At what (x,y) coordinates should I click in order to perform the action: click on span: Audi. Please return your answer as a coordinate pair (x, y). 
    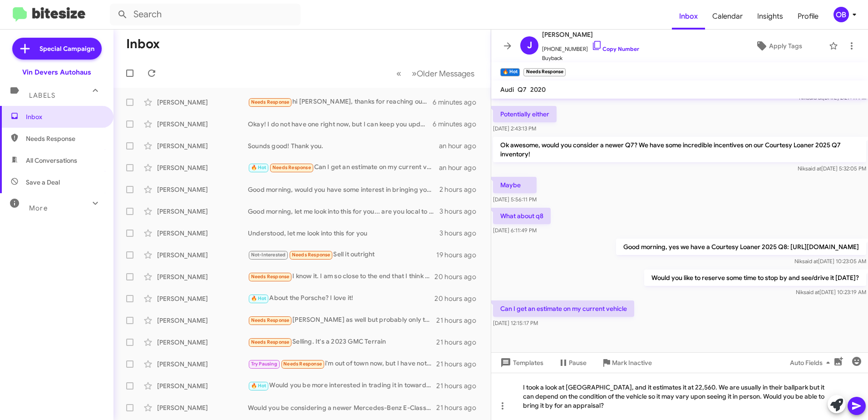
    Looking at the image, I should click on (507, 89).